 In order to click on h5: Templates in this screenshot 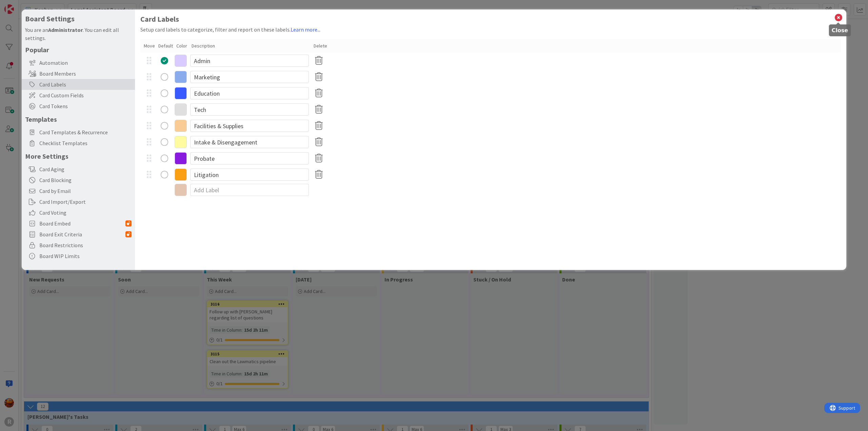, I will do `click(78, 119)`.